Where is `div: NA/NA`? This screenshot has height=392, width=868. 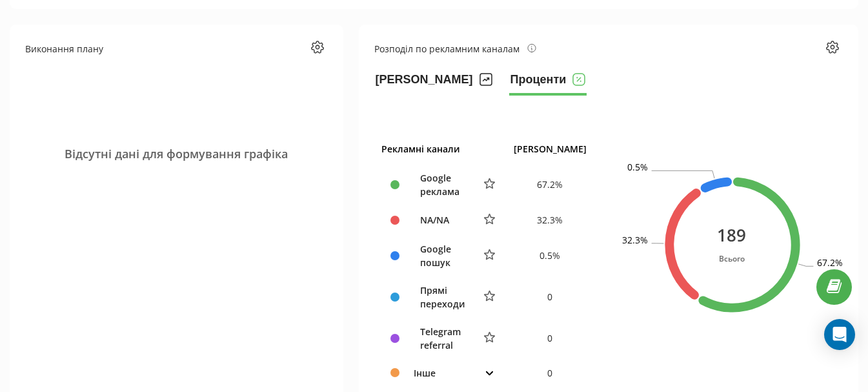
div: NA/NA is located at coordinates (439, 220).